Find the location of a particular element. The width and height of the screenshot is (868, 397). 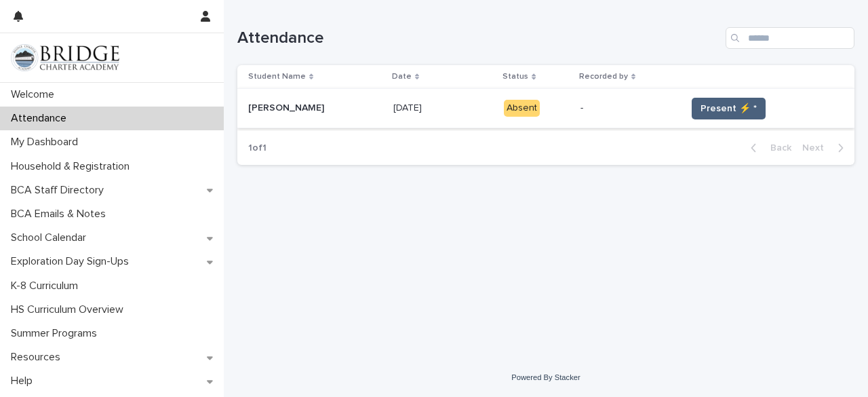

span: Next is located at coordinates (817, 148).